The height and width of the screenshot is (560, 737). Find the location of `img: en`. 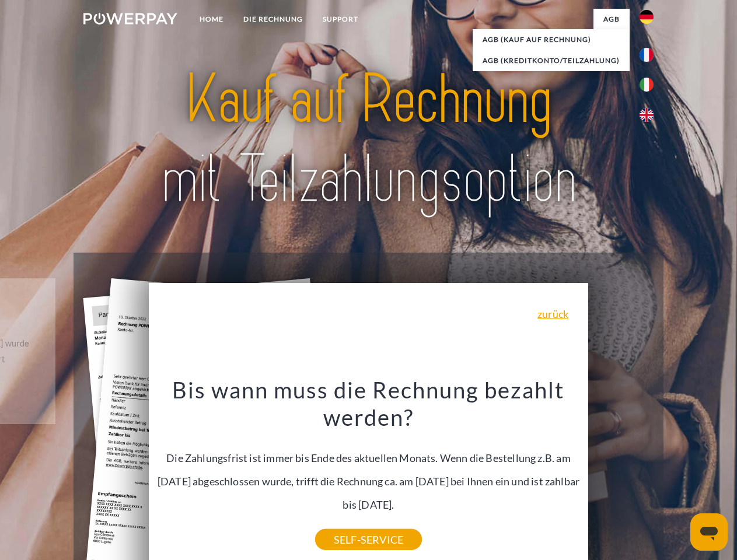

img: en is located at coordinates (646, 115).